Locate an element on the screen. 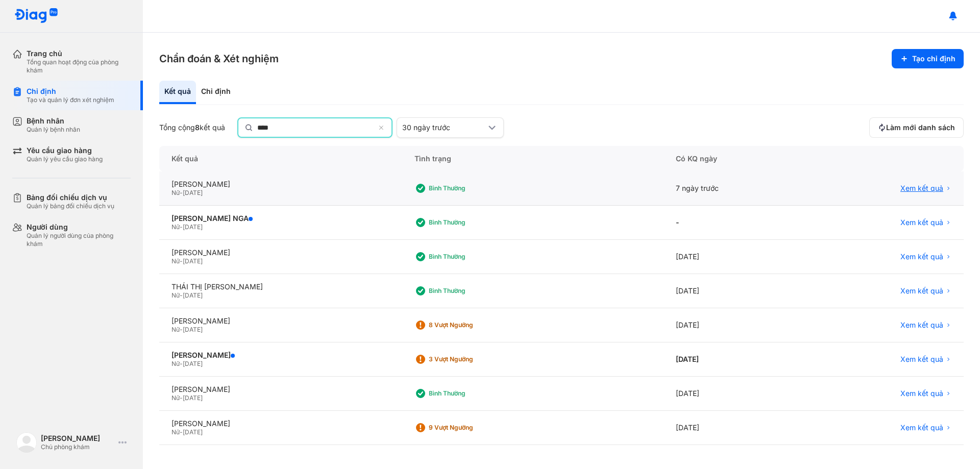 Image resolution: width=980 pixels, height=469 pixels. div: Bảng đối chiếu dịch vụ is located at coordinates (70, 198).